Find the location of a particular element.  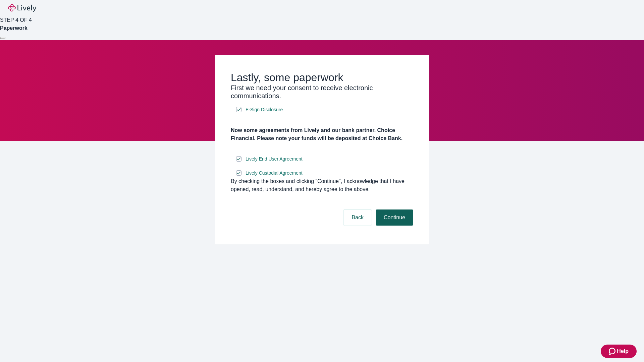

img: Lively is located at coordinates (22, 8).